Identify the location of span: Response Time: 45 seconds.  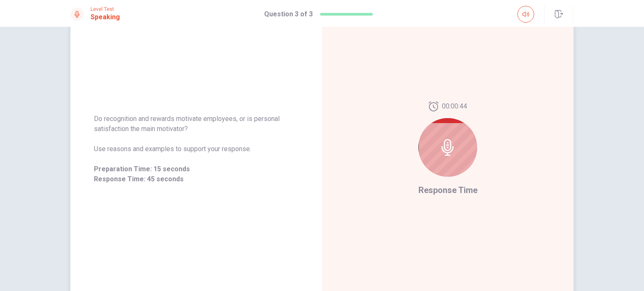
(196, 179).